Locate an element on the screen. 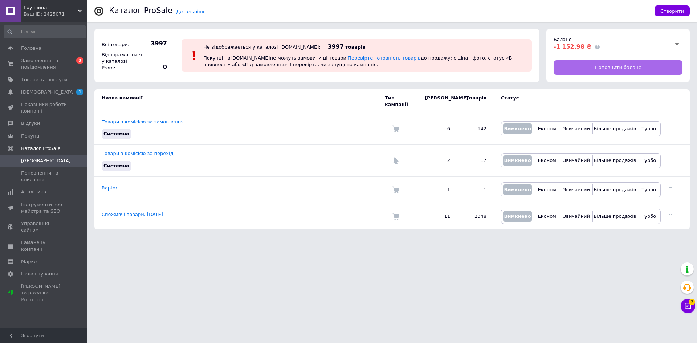 This screenshot has height=343, width=697. a: Детальніше is located at coordinates (191, 11).